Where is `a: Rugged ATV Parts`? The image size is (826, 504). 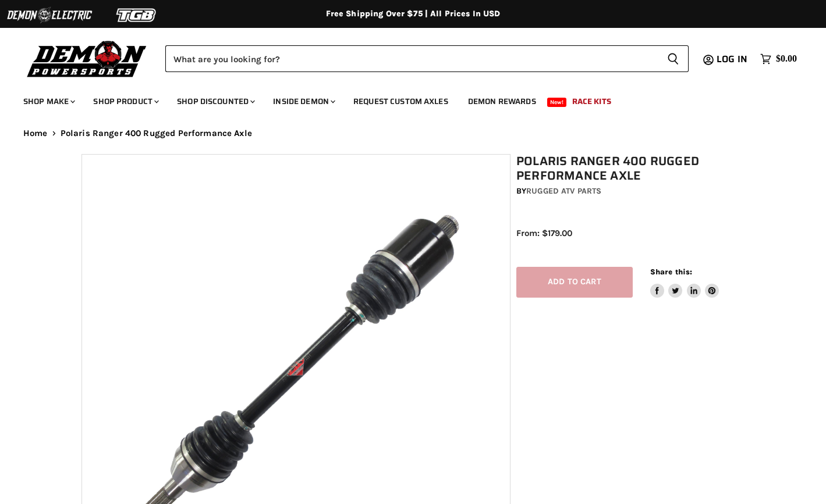
a: Rugged ATV Parts is located at coordinates (563, 191).